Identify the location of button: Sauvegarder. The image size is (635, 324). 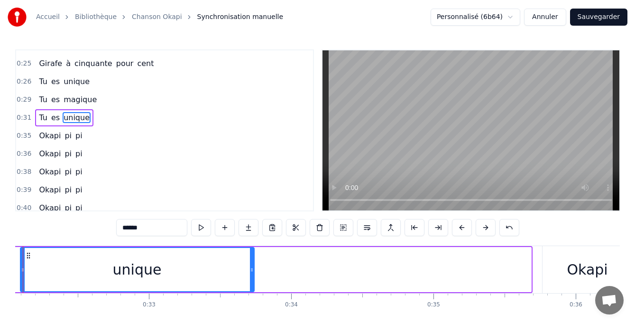
(599, 17).